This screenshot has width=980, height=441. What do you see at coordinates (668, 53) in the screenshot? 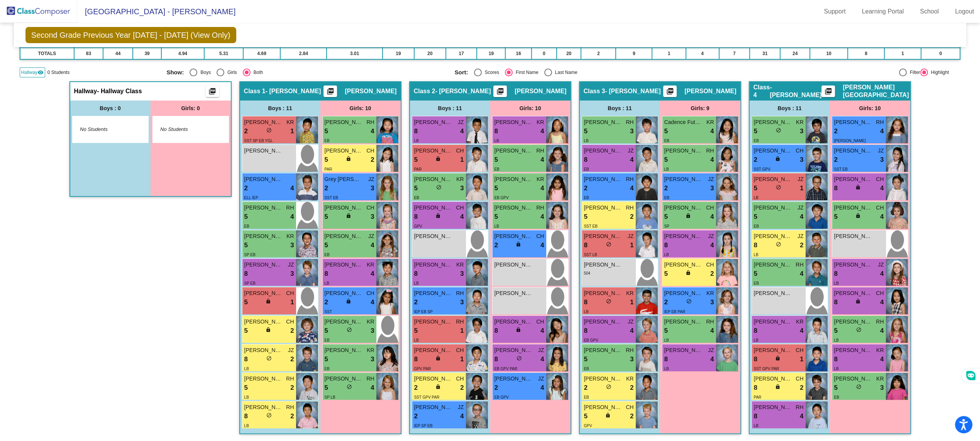
I see `td: 1` at bounding box center [668, 53].